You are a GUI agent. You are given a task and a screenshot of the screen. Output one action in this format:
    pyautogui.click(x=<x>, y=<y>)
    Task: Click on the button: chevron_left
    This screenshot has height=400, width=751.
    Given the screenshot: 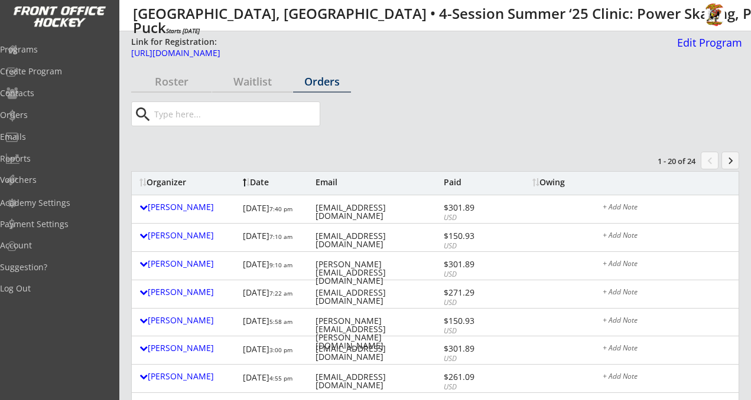 What is the action you would take?
    pyautogui.click(x=709, y=161)
    